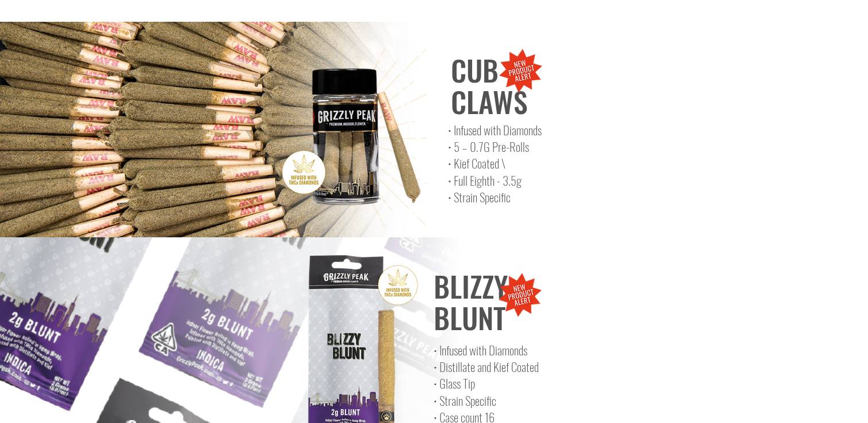  Describe the element at coordinates (304, 172) in the screenshot. I see `img: THC-infused.png` at that location.